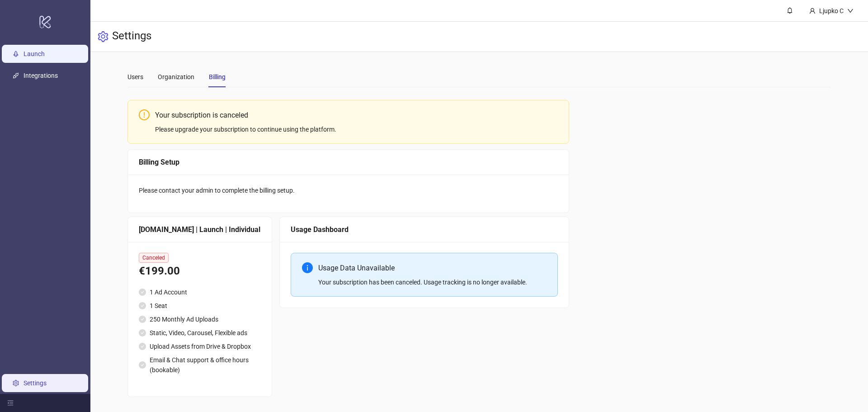  Describe the element at coordinates (41, 76) in the screenshot. I see `a: Integrations` at that location.